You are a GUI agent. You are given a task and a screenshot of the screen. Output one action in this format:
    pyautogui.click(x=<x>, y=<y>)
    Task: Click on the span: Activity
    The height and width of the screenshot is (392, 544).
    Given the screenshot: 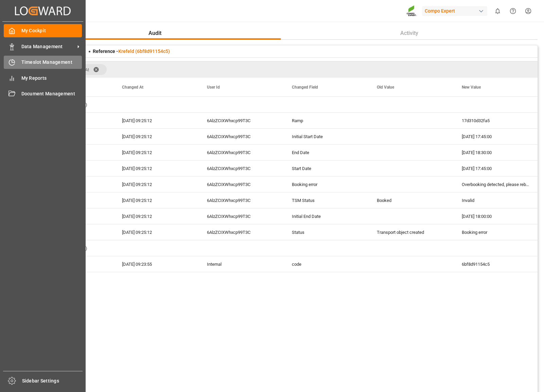 What is the action you would take?
    pyautogui.click(x=409, y=33)
    